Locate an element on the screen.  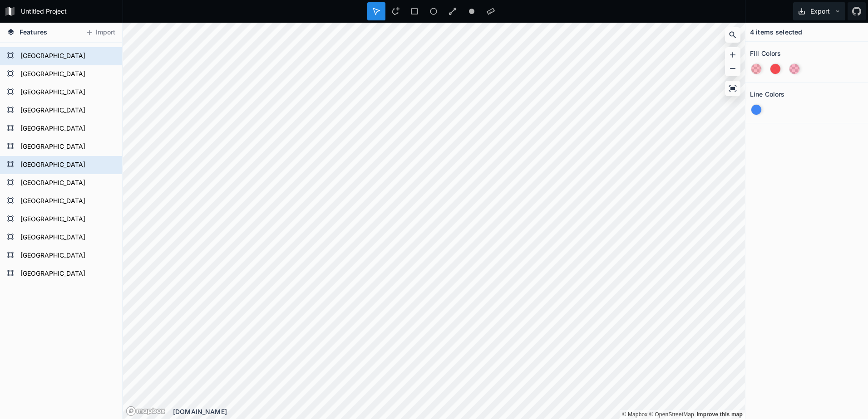
h2: Line Colors is located at coordinates (767, 94).